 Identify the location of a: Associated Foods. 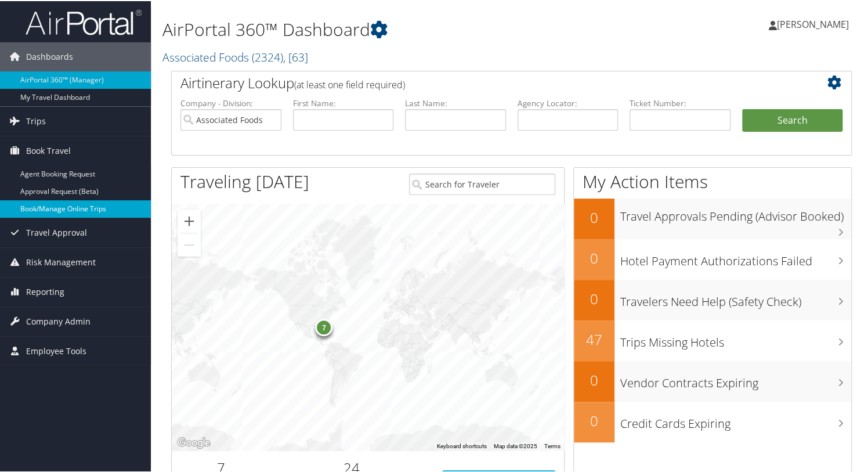
(235, 56).